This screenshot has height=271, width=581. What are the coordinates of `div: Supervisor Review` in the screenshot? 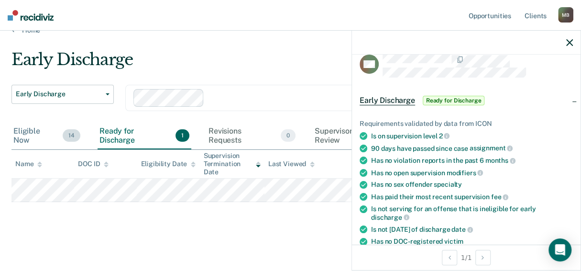 It's located at (357, 136).